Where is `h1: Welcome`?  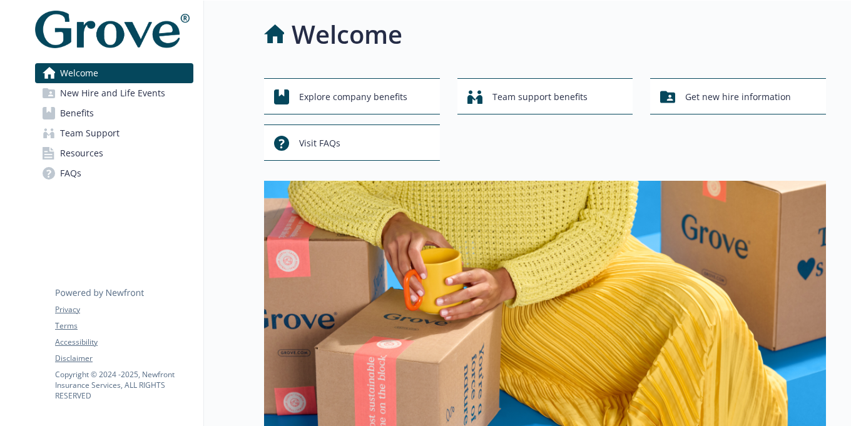
h1: Welcome is located at coordinates (347, 34).